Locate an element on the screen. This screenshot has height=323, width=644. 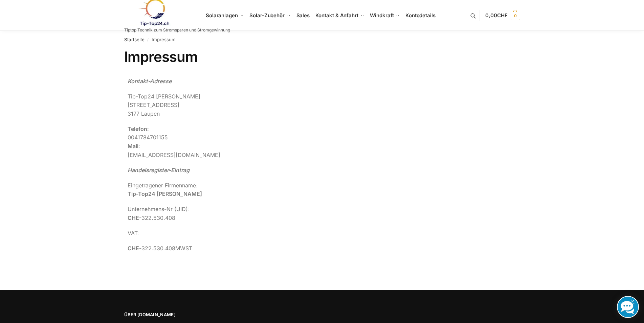
span: Sales is located at coordinates (303, 15).